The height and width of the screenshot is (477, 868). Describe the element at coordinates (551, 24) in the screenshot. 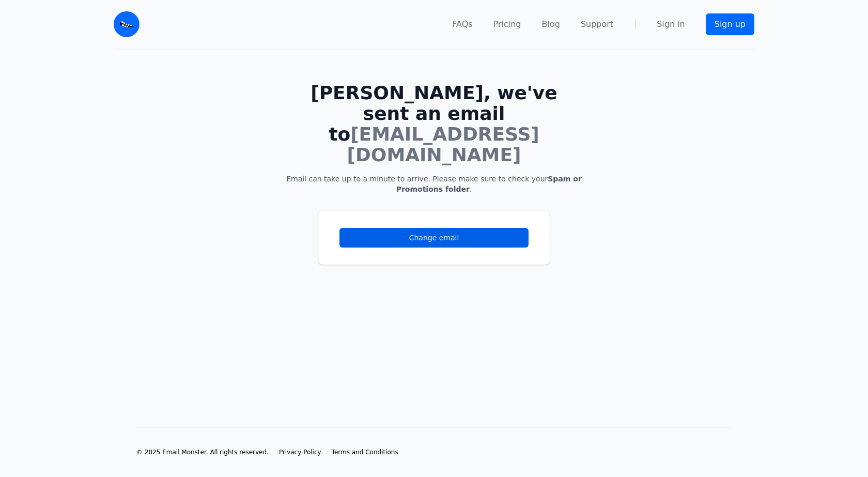

I see `a: Blog` at that location.